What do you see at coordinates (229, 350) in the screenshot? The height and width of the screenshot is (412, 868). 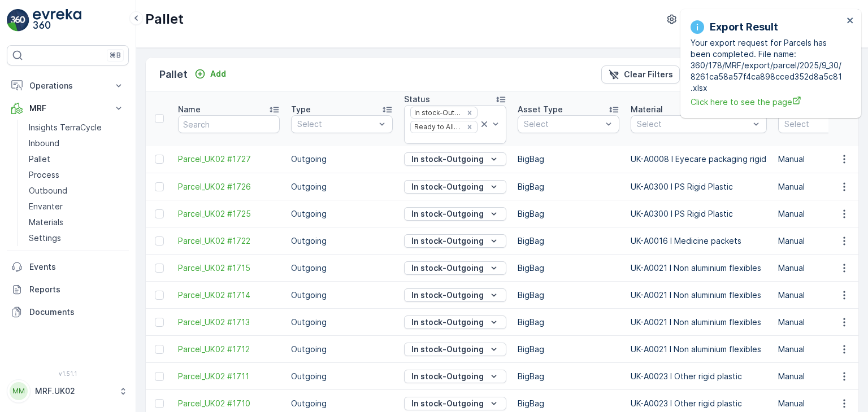 I see `span: Parcel_UK02 #1712` at bounding box center [229, 350].